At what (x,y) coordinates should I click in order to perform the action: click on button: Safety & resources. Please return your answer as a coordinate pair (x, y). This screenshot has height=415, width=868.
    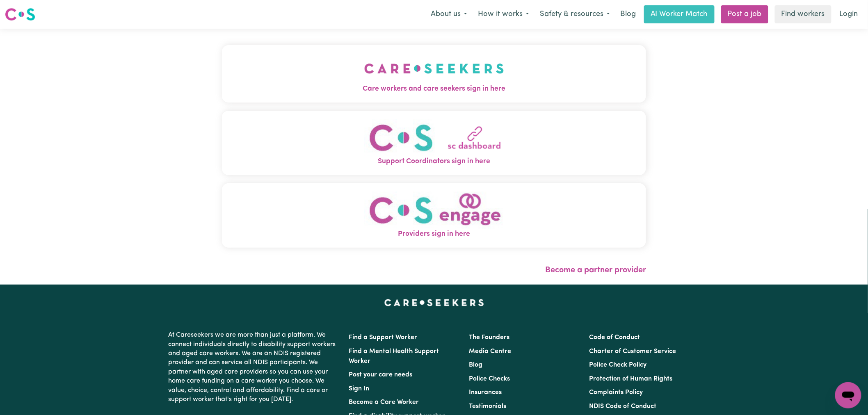
    Looking at the image, I should click on (575, 14).